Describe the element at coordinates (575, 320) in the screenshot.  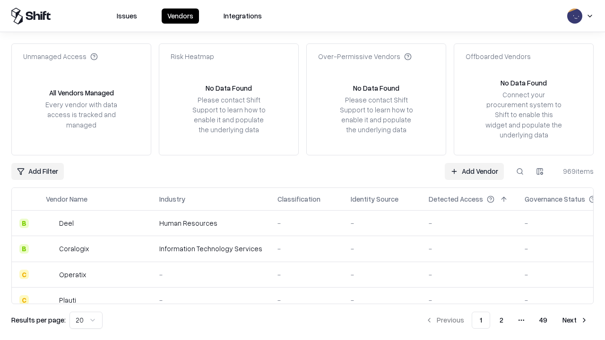
I see `button: Next` at that location.